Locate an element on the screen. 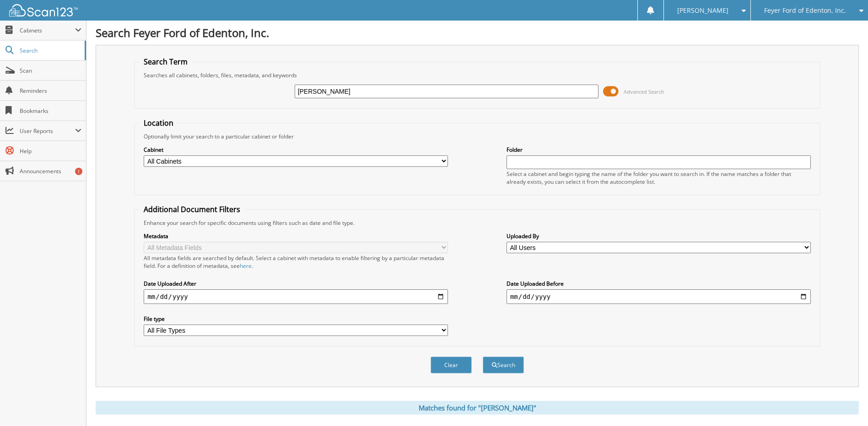 This screenshot has width=868, height=426. div: Searches all cabinets, folders, files, metadata, and keywords is located at coordinates (477, 75).